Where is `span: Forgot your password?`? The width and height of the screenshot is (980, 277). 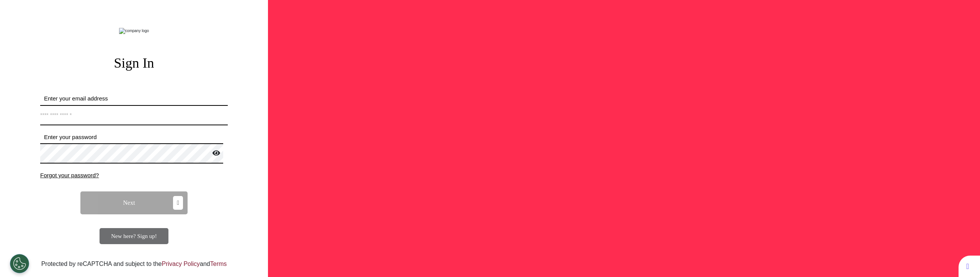
span: Forgot your password? is located at coordinates (69, 176).